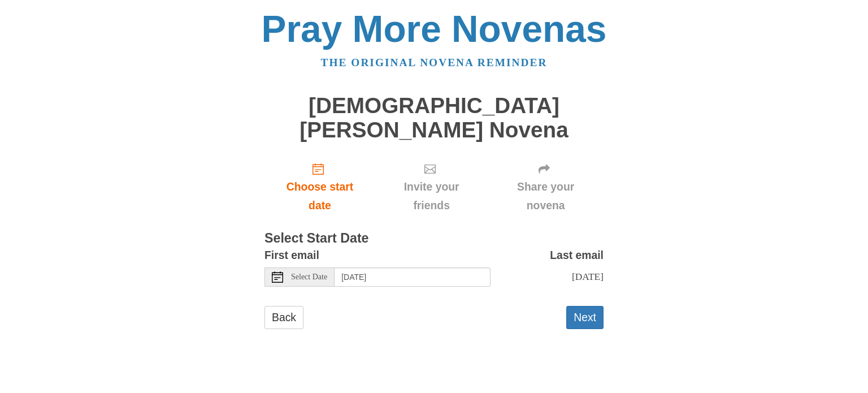  I want to click on span: Choose start date, so click(320, 196).